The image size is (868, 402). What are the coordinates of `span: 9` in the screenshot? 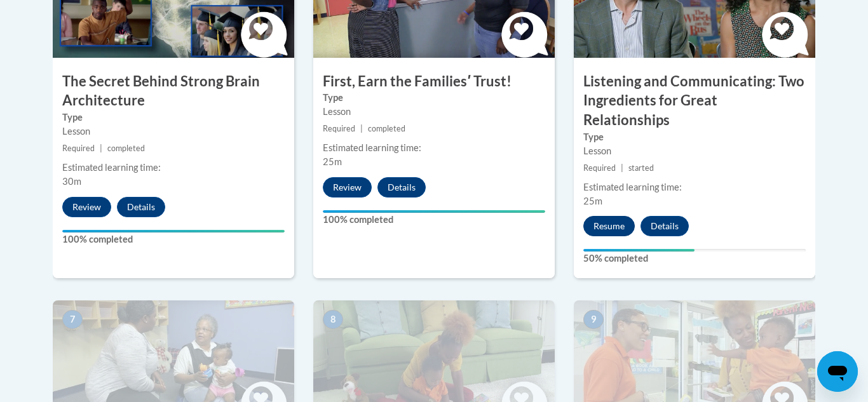 It's located at (594, 320).